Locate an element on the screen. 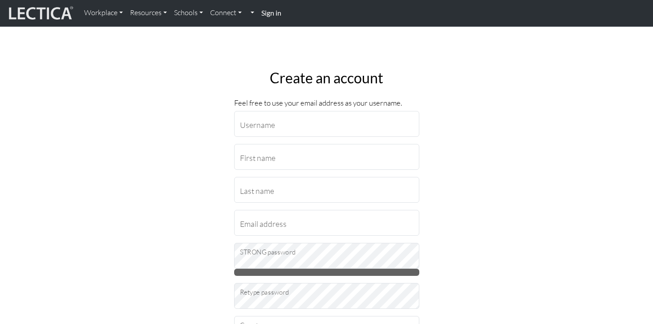 This screenshot has height=324, width=653. input: Email address is located at coordinates (327, 223).